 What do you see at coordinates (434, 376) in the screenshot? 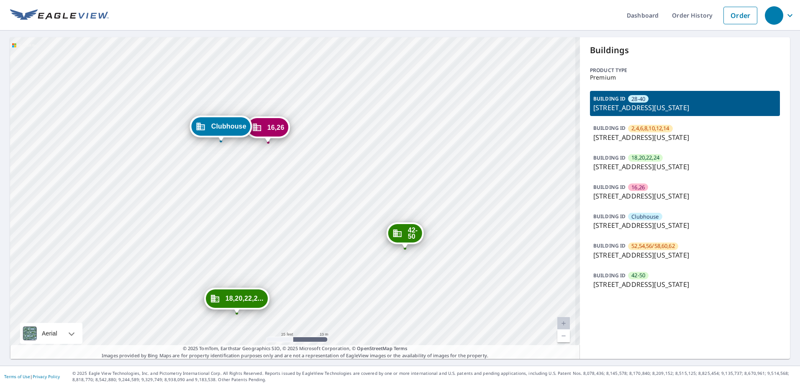
I see `p: © 2025 Eagle View Technologies, Inc. and Pictometry International Corp. All Rights Reserved. Repo...` at bounding box center [434, 376].